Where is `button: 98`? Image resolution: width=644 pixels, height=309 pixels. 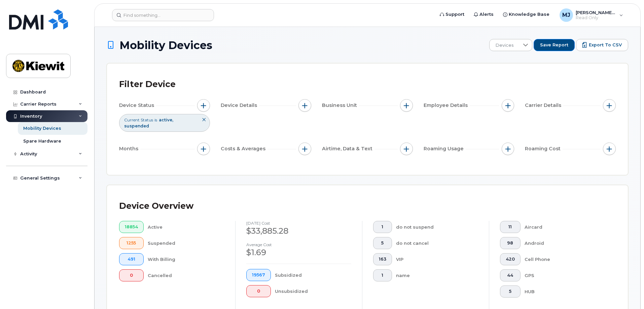 button: 98 is located at coordinates (510, 243).